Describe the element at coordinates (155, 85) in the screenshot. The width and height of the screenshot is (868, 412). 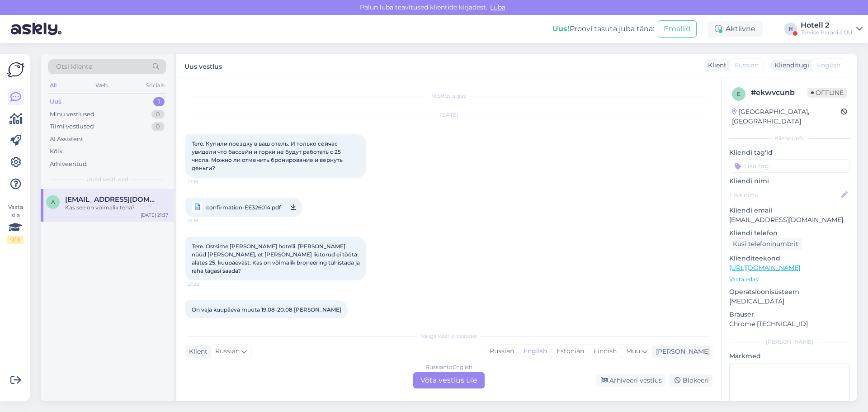
I see `div: Socials` at that location.